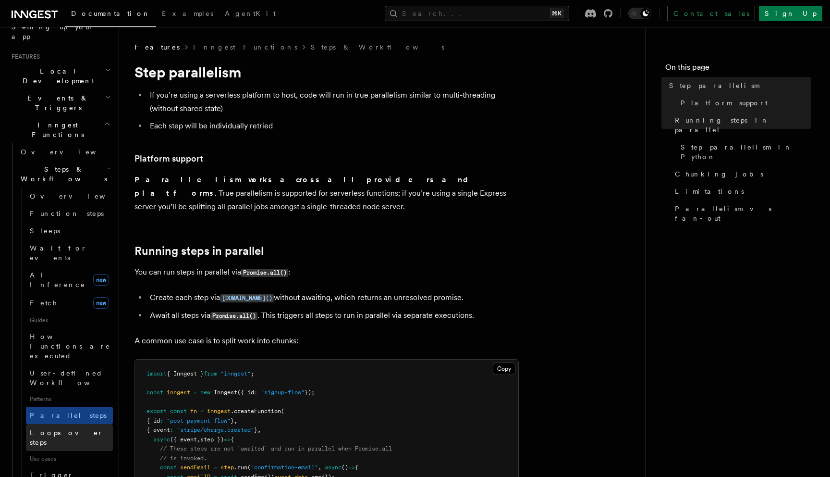  I want to click on span: { event, so click(158, 429).